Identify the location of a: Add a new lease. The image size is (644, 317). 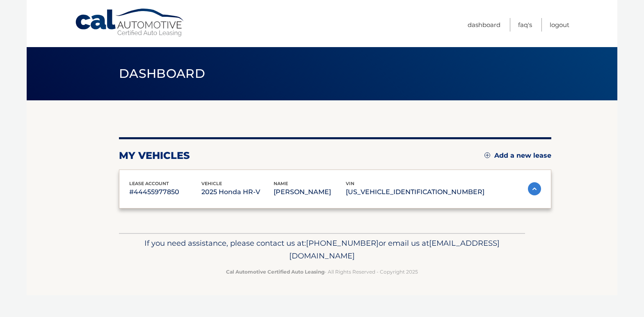
(518, 156).